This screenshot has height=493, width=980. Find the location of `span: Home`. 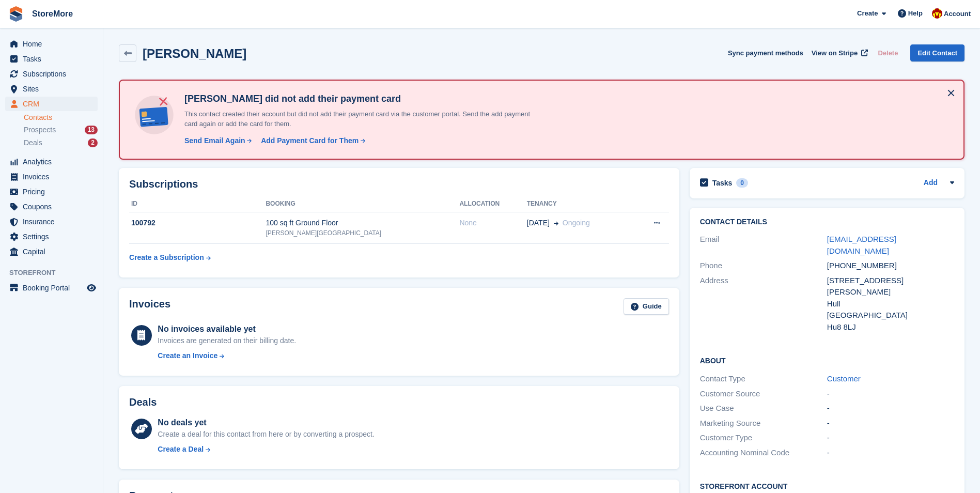

span: Home is located at coordinates (54, 44).